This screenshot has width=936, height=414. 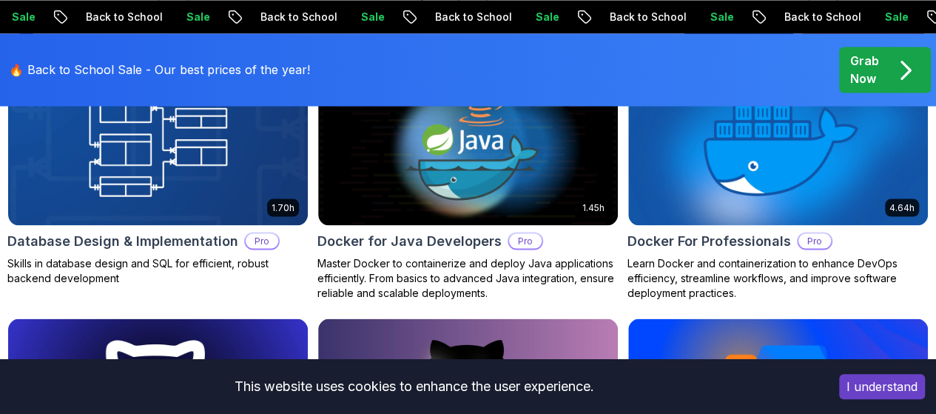 What do you see at coordinates (778, 141) in the screenshot?
I see `img: Docker For Professionals card` at bounding box center [778, 141].